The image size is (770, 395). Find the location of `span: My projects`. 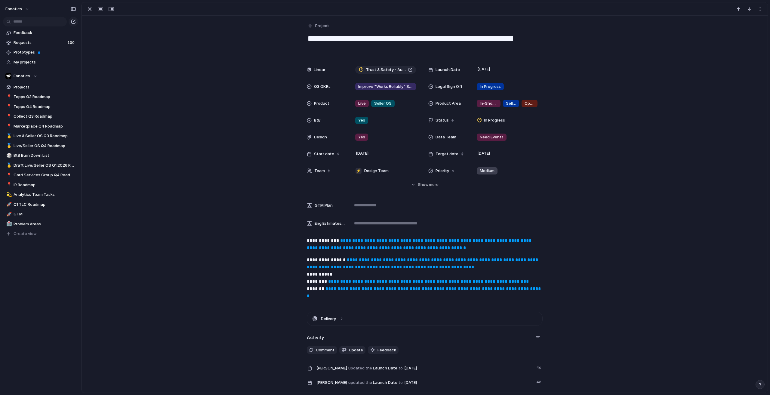

span: My projects is located at coordinates (45, 62).